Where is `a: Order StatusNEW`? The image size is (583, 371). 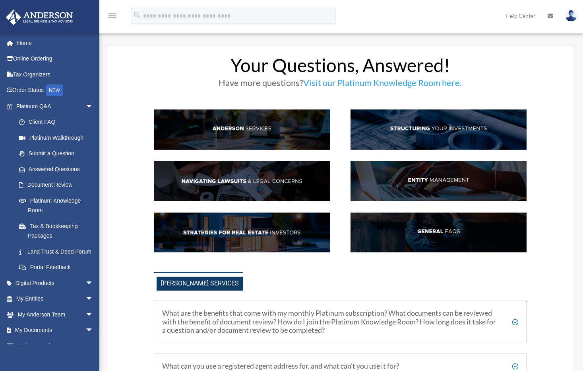 a: Order StatusNEW is located at coordinates (55, 90).